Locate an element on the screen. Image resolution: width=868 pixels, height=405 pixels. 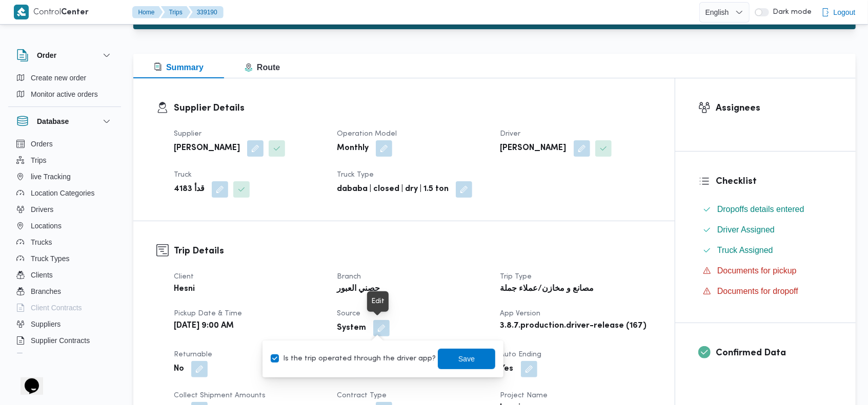
button: Documents for dropoff is located at coordinates (766, 291).